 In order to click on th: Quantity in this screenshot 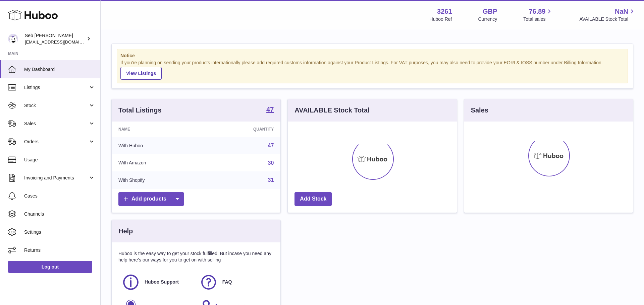, I will do `click(242, 129)`.